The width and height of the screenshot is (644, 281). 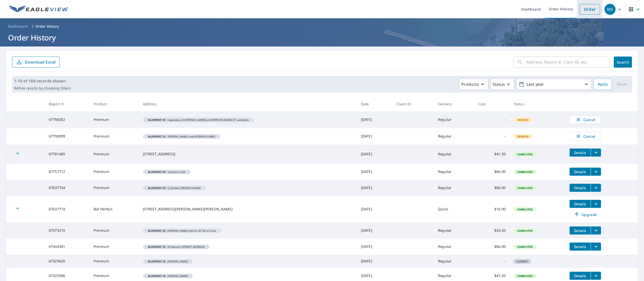 I want to click on div: MS, so click(x=610, y=9).